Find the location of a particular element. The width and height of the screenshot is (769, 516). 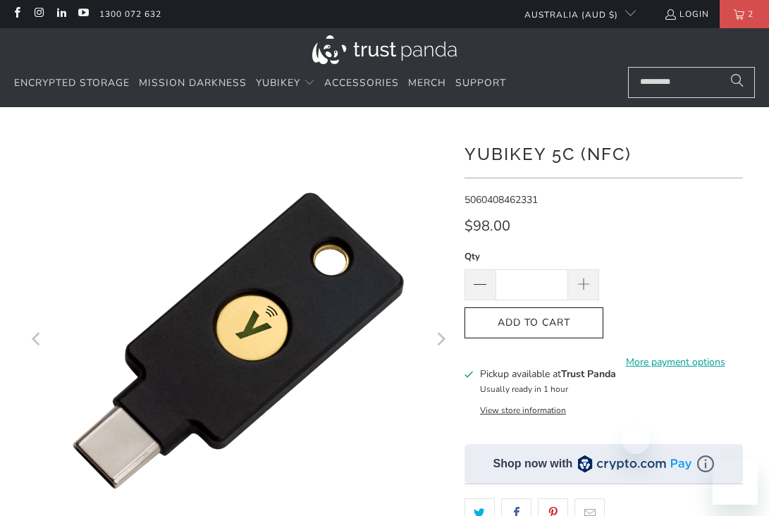

span: YubiKey is located at coordinates (278, 82).